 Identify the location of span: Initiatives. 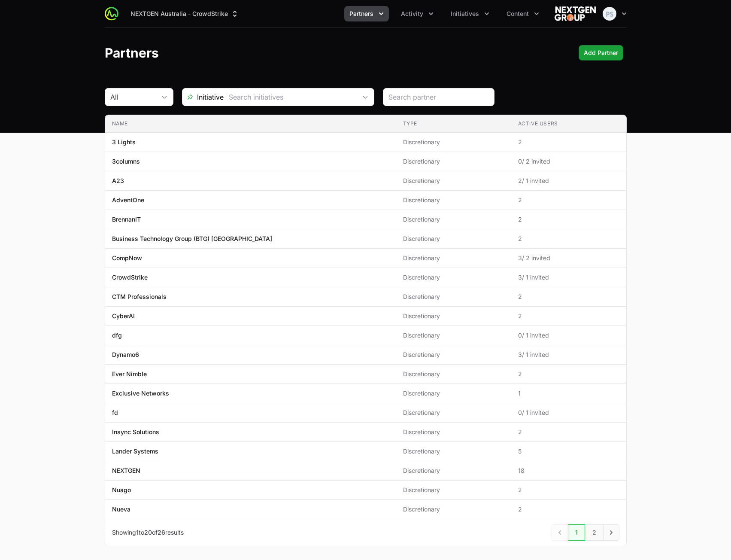
(465, 14).